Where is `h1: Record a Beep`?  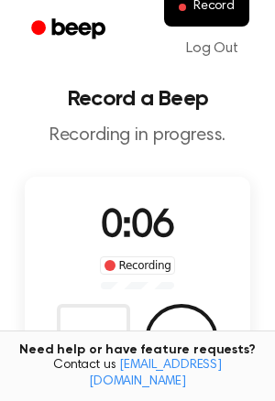 h1: Record a Beep is located at coordinates (137, 99).